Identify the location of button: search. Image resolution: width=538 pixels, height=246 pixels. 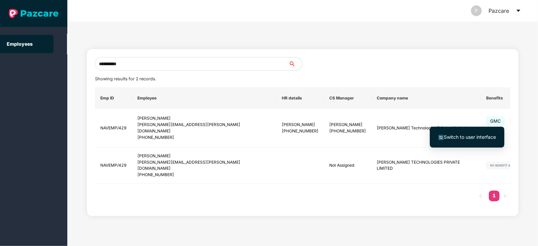
(295, 64).